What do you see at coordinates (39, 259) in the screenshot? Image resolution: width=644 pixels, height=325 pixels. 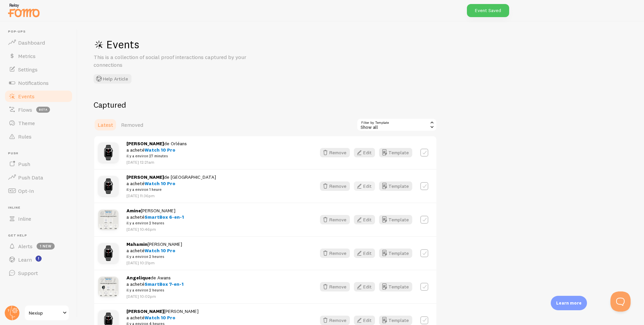 I see `a: Learn` at bounding box center [39, 259].